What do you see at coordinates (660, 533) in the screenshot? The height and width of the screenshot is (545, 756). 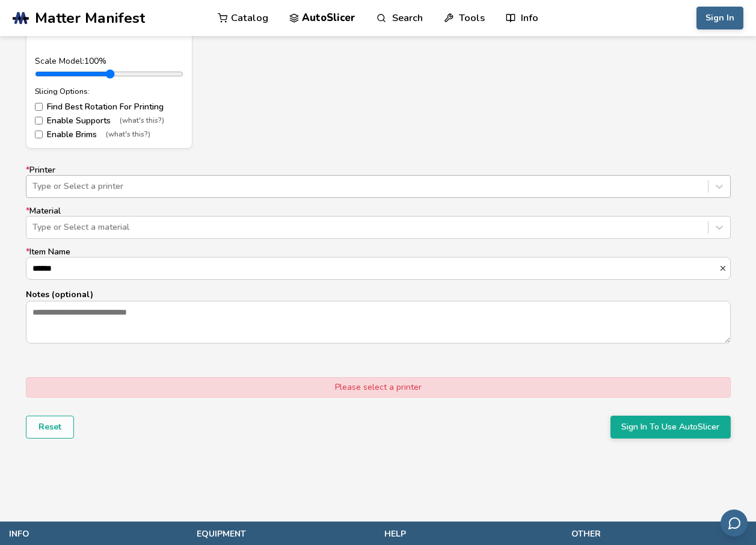 I see `p: other` at bounding box center [660, 533].